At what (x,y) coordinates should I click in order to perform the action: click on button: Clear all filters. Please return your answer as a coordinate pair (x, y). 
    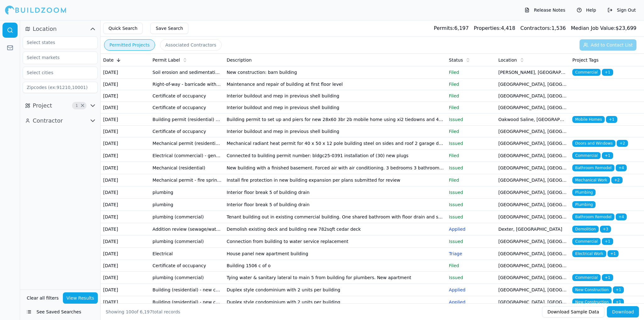
    Looking at the image, I should click on (43, 298).